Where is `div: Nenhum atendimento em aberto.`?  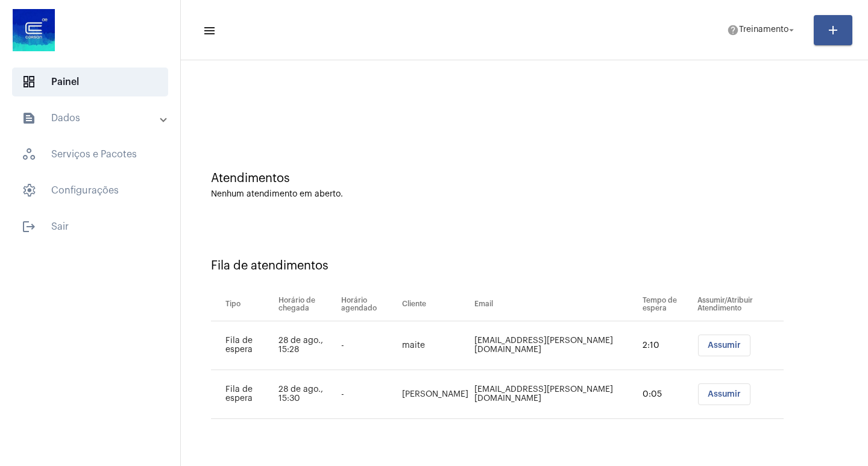
div: Nenhum atendimento em aberto. is located at coordinates (525, 194).